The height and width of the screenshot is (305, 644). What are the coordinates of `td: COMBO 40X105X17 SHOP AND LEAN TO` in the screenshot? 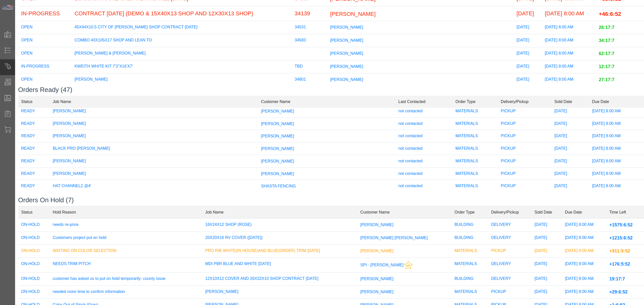 It's located at (181, 41).